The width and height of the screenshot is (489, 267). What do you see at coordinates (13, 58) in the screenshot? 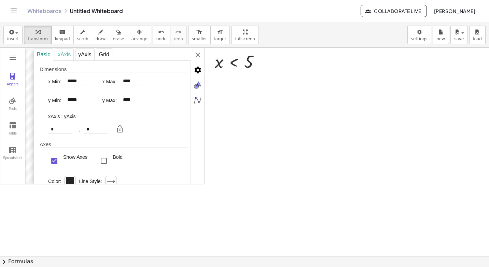
I see `img: Main Menu` at bounding box center [13, 58].